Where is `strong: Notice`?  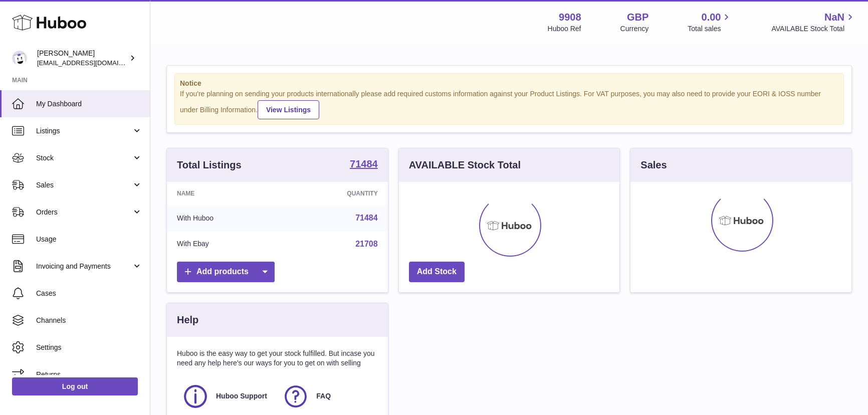 strong: Notice is located at coordinates (509, 83).